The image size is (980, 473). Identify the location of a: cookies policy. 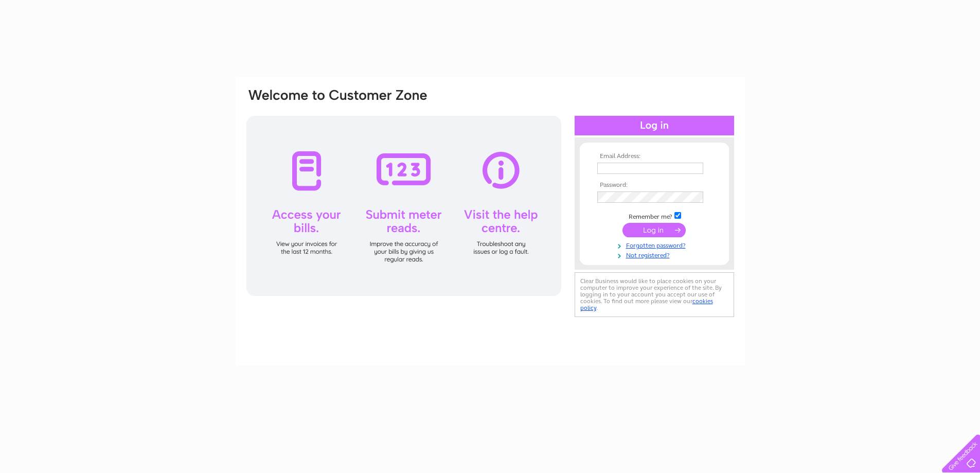
(647, 304).